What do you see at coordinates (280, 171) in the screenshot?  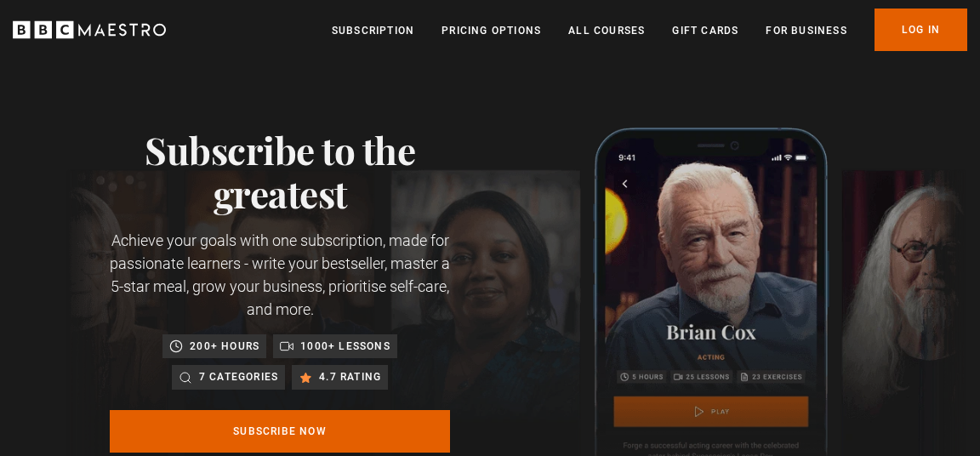 I see `h1: Subscribe to the greatest` at bounding box center [280, 171].